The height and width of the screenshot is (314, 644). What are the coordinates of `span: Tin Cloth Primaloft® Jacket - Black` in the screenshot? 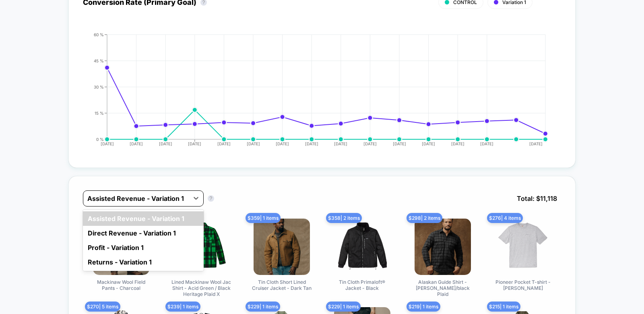 It's located at (362, 285).